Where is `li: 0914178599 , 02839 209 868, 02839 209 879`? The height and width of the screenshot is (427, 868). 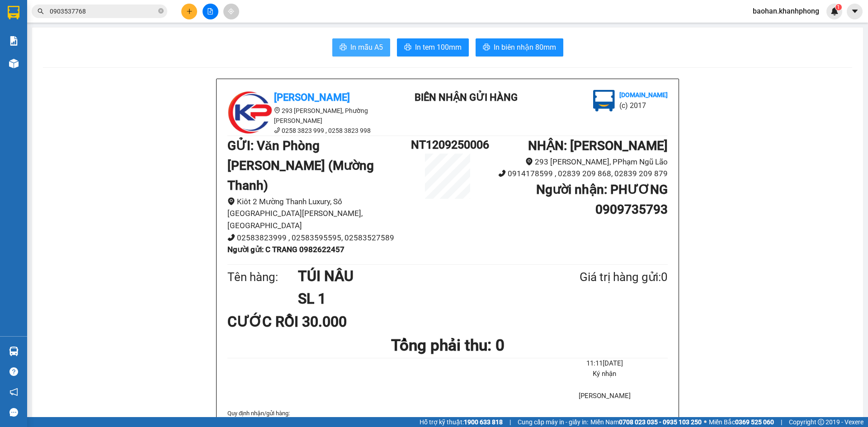
li: 0914178599 , 02839 209 868, 02839 209 879 is located at coordinates (576, 174).